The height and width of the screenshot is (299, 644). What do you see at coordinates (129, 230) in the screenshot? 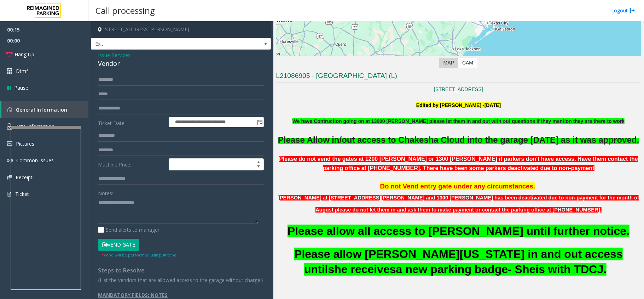
I see `label: Send alerts to manager` at bounding box center [129, 230].